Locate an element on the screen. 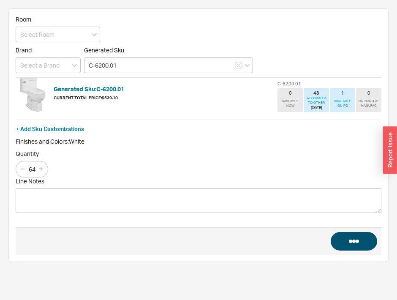 The height and width of the screenshot is (300, 397). span: White is located at coordinates (77, 141).